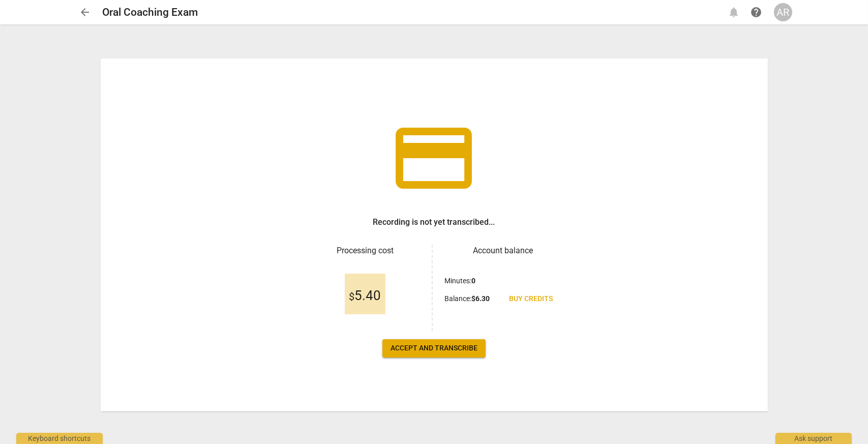 The width and height of the screenshot is (868, 444). What do you see at coordinates (434, 222) in the screenshot?
I see `h3: Recording is not yet transcribed...` at bounding box center [434, 222].